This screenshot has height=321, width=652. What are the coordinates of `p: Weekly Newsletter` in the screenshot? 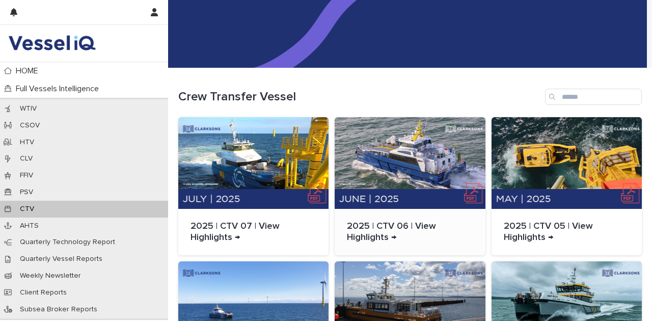 It's located at (50, 276).